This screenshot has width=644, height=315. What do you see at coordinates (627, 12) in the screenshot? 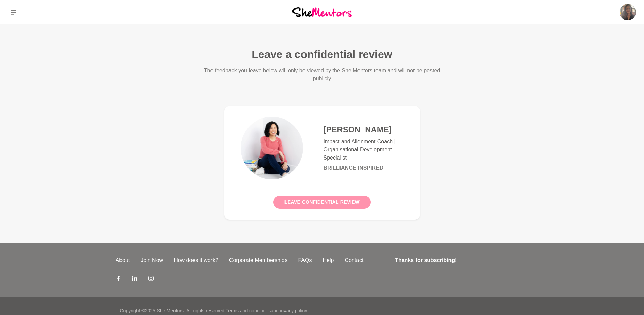
I see `img: Nirali Subnis` at bounding box center [627, 12].